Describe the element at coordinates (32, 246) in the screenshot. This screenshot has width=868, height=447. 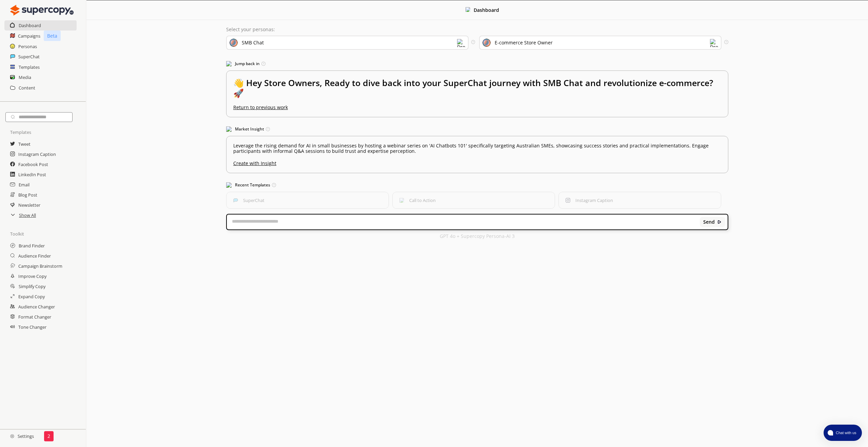
I see `h2: Brand Finder` at that location.